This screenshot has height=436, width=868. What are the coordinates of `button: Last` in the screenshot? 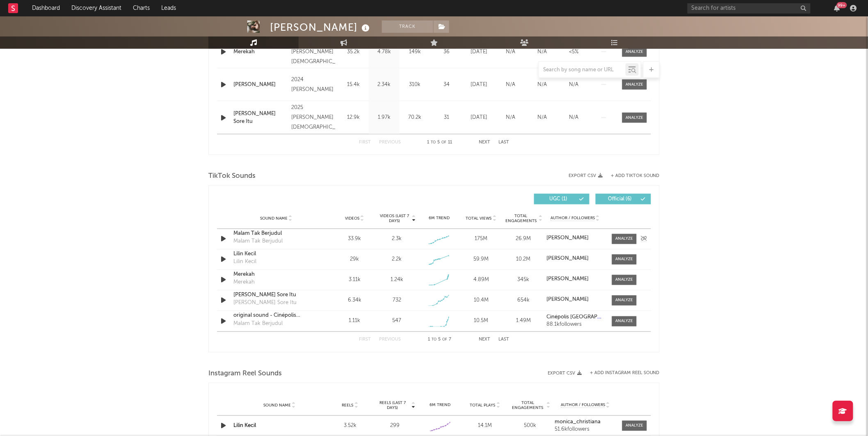 It's located at (504, 340).